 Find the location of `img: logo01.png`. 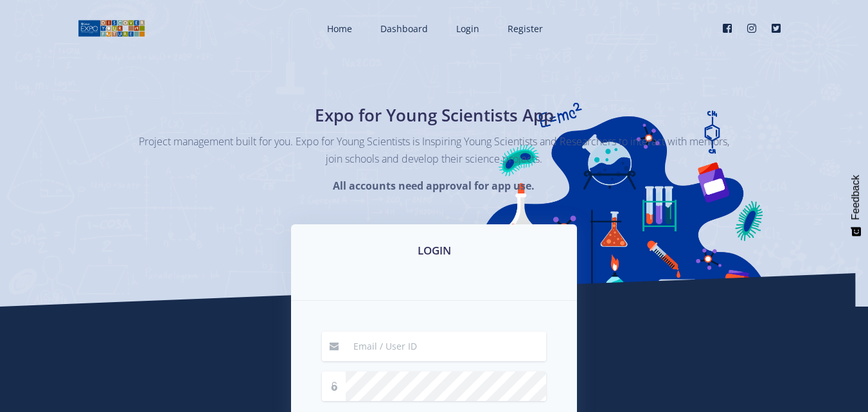

img: logo01.png is located at coordinates (111, 28).